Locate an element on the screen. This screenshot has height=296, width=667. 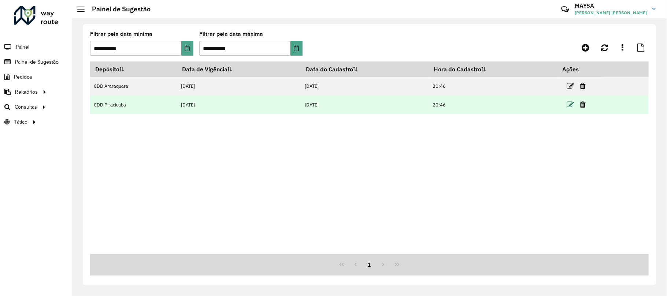
span: Painel de Sugestão is located at coordinates (37, 62).